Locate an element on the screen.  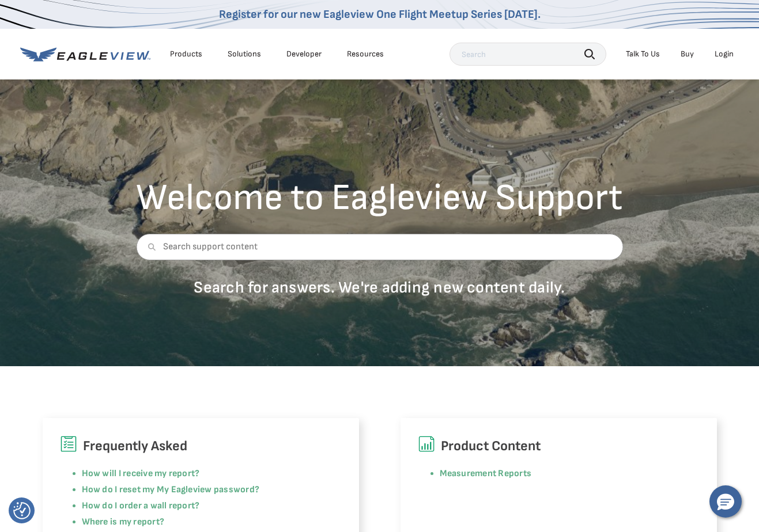
h2: Welcome to Eagleview Support is located at coordinates (379, 198).